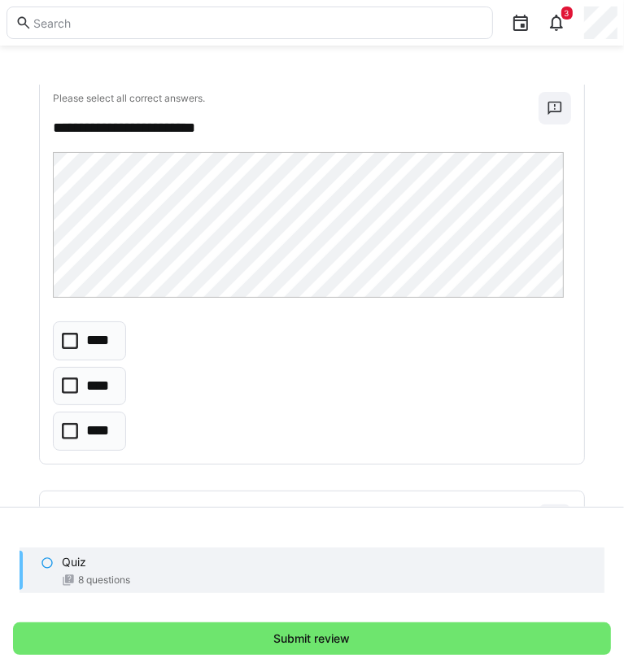 This screenshot has width=624, height=672. I want to click on span: Submit review, so click(312, 639).